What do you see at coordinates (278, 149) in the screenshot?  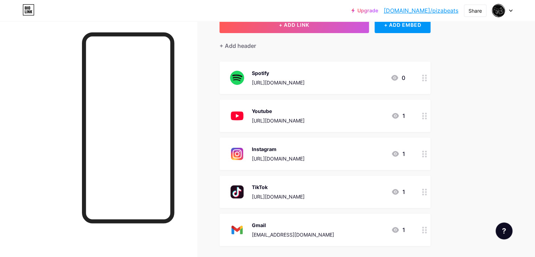 I see `div: Instagram` at bounding box center [278, 149].